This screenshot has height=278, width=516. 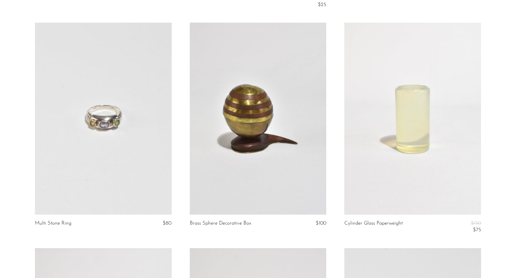 I want to click on span: $75, so click(x=477, y=229).